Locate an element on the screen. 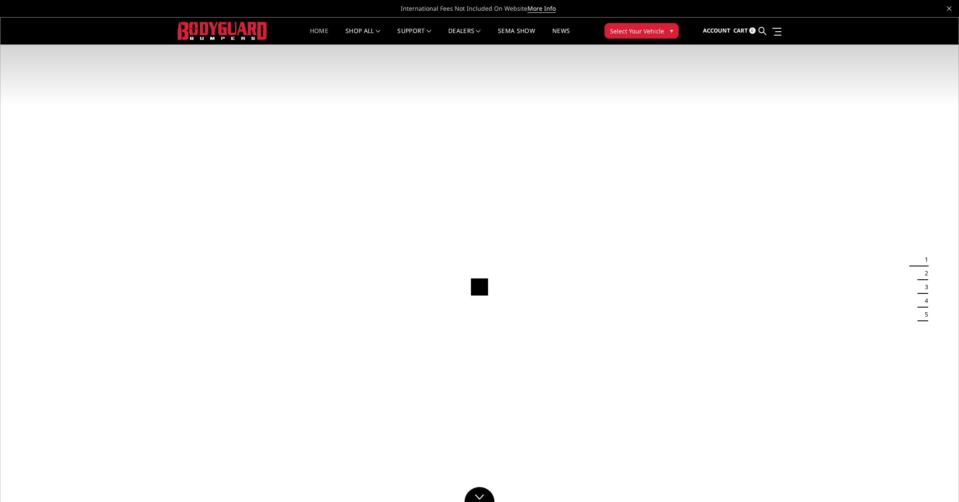 Image resolution: width=959 pixels, height=502 pixels. img: BODYGUARD BUMPERS is located at coordinates (223, 30).